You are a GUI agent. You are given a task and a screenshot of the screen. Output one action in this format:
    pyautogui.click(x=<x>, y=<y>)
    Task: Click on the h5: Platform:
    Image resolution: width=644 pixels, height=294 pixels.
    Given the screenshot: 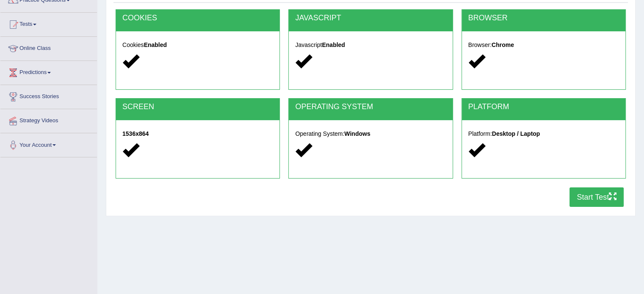 What is the action you would take?
    pyautogui.click(x=544, y=134)
    